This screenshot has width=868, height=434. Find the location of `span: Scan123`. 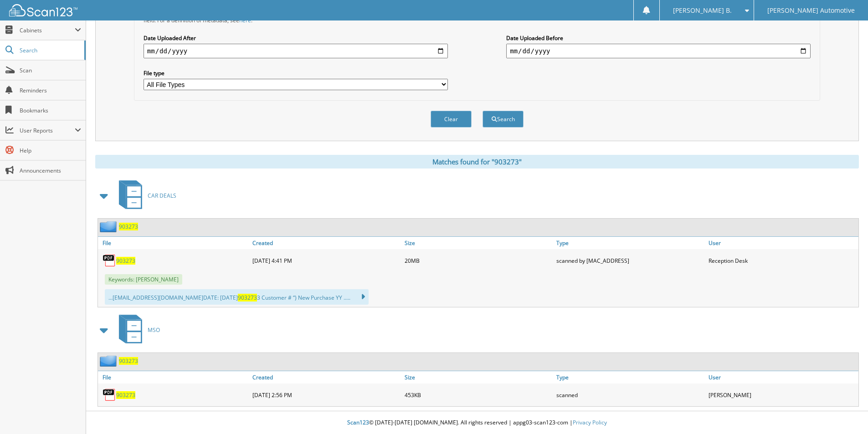

span: Scan123 is located at coordinates (358, 422).